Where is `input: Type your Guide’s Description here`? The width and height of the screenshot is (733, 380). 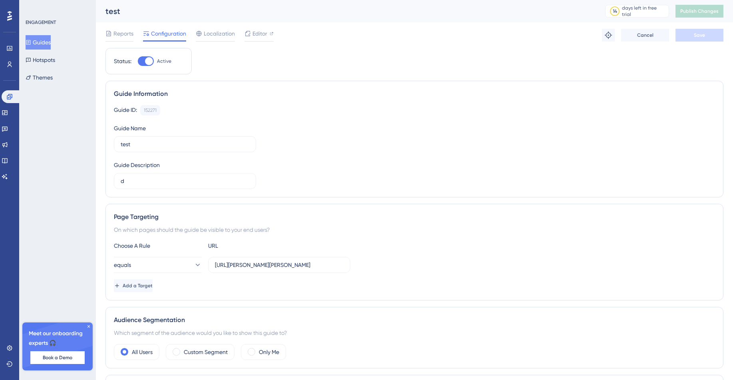
input: Type your Guide’s Description here is located at coordinates (185, 181).